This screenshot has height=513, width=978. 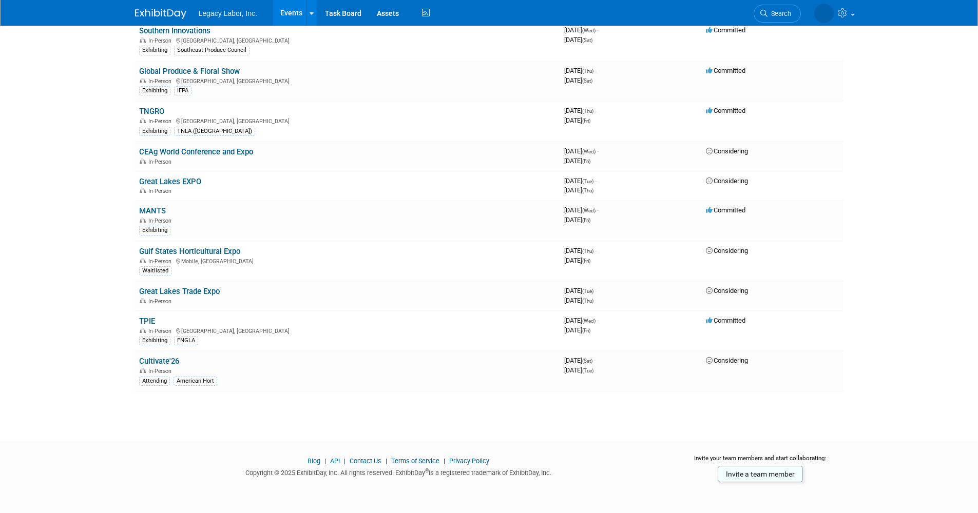 What do you see at coordinates (228, 13) in the screenshot?
I see `span: Legacy Labor, Inc.` at bounding box center [228, 13].